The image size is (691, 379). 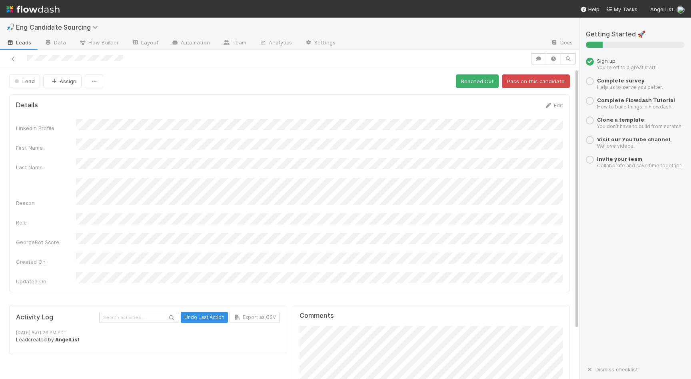 What do you see at coordinates (46, 148) in the screenshot?
I see `div: First Name` at bounding box center [46, 148].